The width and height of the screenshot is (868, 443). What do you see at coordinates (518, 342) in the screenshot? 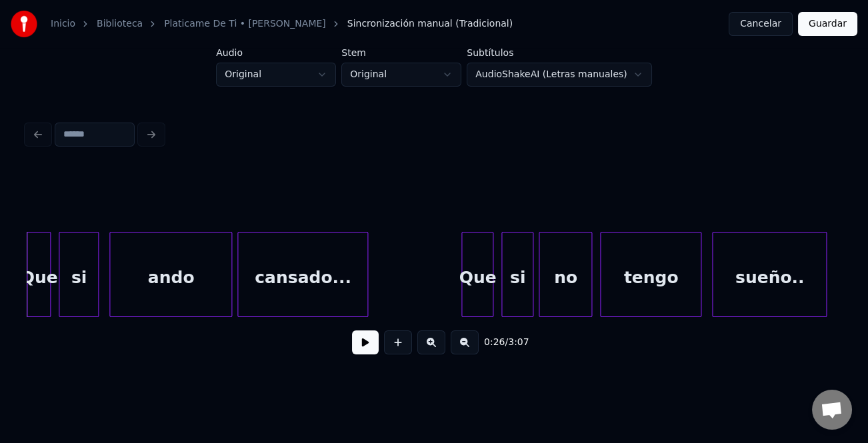
I see `span: 3:07` at bounding box center [518, 342].